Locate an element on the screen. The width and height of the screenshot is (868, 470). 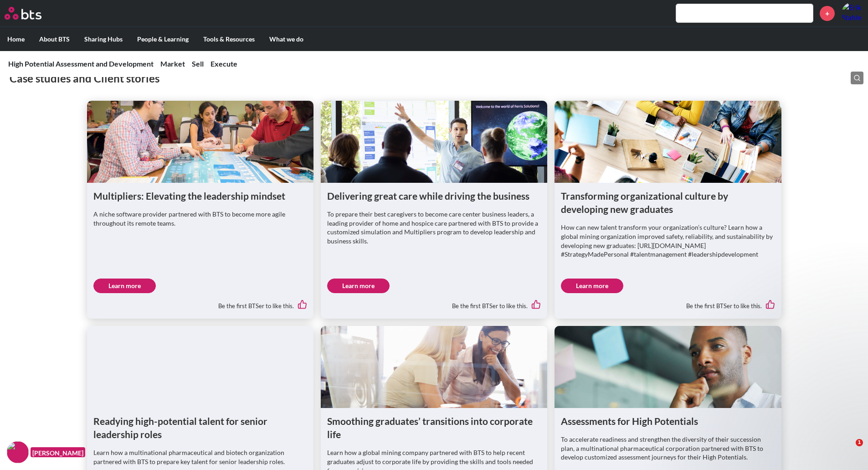
h1: Readying high-potential talent for senior leadership roles is located at coordinates (200, 427).